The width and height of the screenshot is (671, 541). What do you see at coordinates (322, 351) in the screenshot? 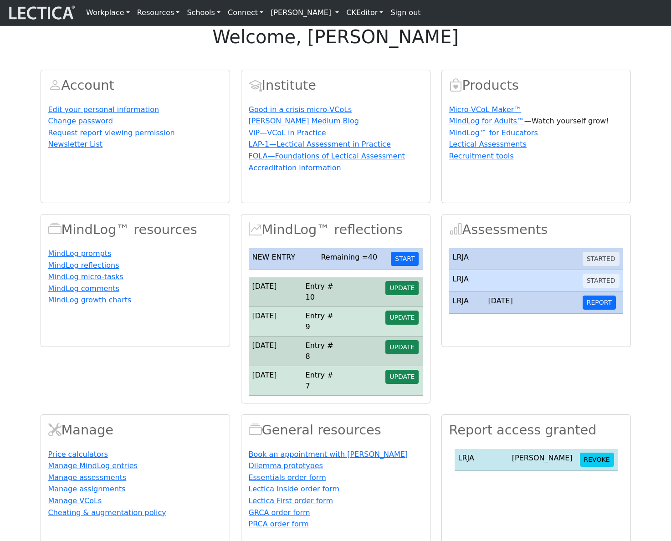
I see `td: Entry # 8` at bounding box center [322, 351].